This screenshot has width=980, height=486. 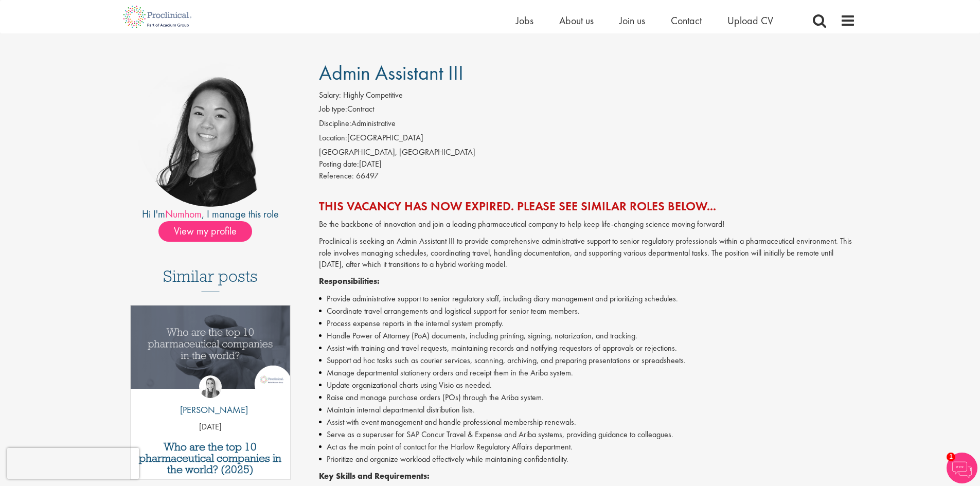 What do you see at coordinates (210, 280) in the screenshot?
I see `h3: Similar posts` at bounding box center [210, 280].